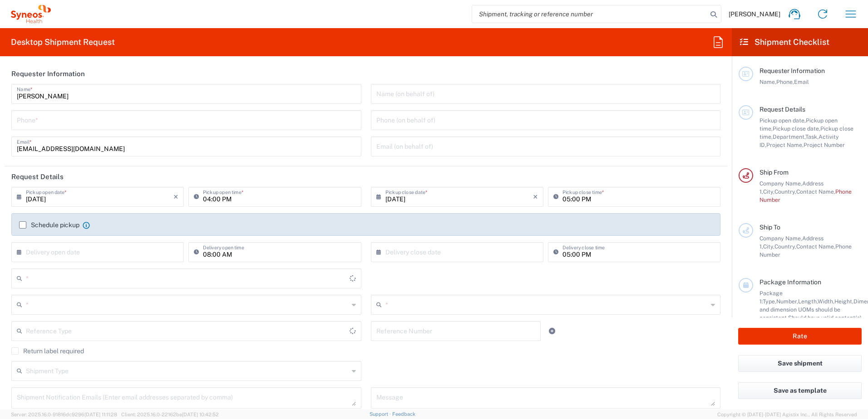 This screenshot has height=419, width=868. What do you see at coordinates (785, 145) in the screenshot?
I see `span: Project Name,` at bounding box center [785, 145].